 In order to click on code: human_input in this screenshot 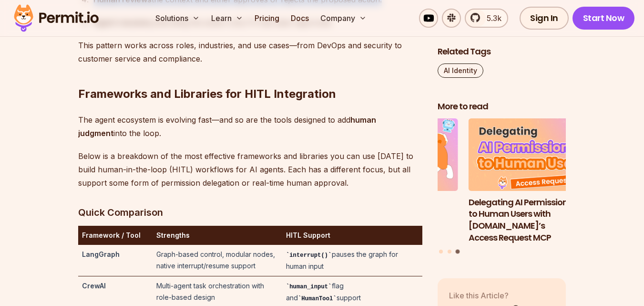, I will do `click(309, 286)`.